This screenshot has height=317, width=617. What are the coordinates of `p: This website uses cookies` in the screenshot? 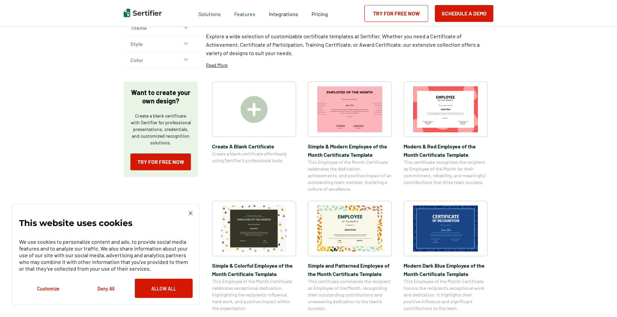 It's located at (76, 223).